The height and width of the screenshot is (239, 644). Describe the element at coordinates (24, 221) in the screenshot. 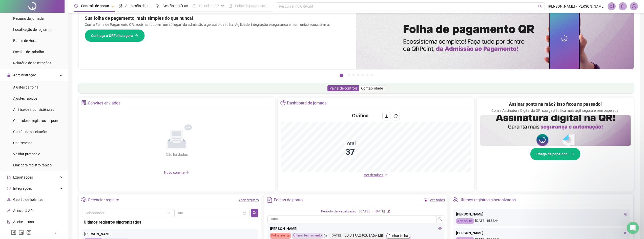

I see `span: Aceite de uso` at that location.